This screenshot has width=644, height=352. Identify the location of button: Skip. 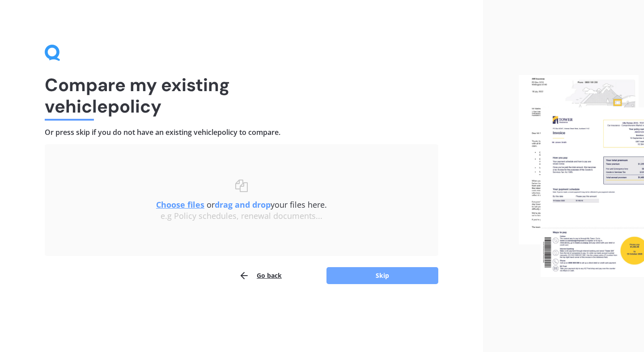
(382, 276).